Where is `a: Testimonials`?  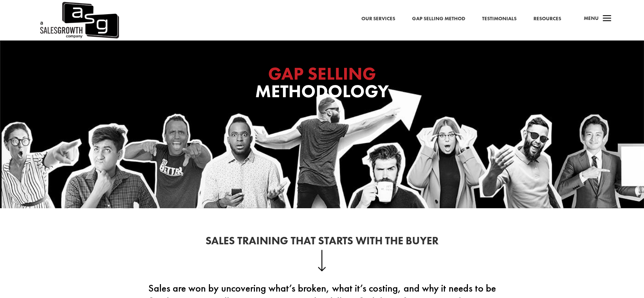
a: Testimonials is located at coordinates (500, 19).